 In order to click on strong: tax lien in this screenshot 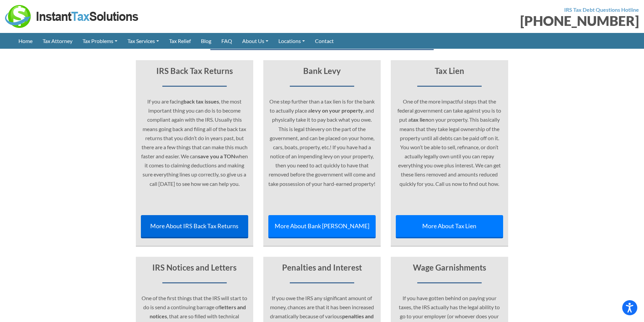, I will do `click(419, 119)`.